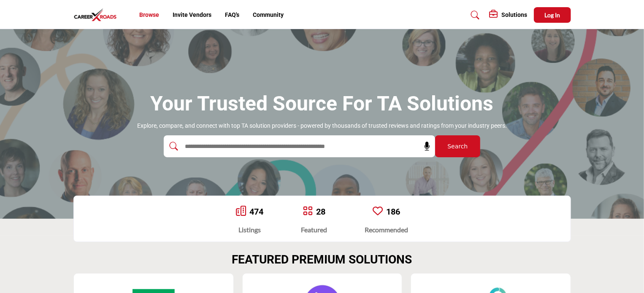 The width and height of the screenshot is (644, 293). I want to click on h5: Solutions, so click(514, 15).